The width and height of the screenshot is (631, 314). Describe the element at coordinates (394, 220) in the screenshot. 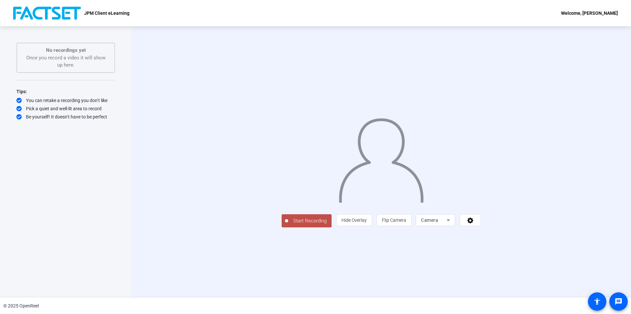

I see `span: Flip Camera` at that location.